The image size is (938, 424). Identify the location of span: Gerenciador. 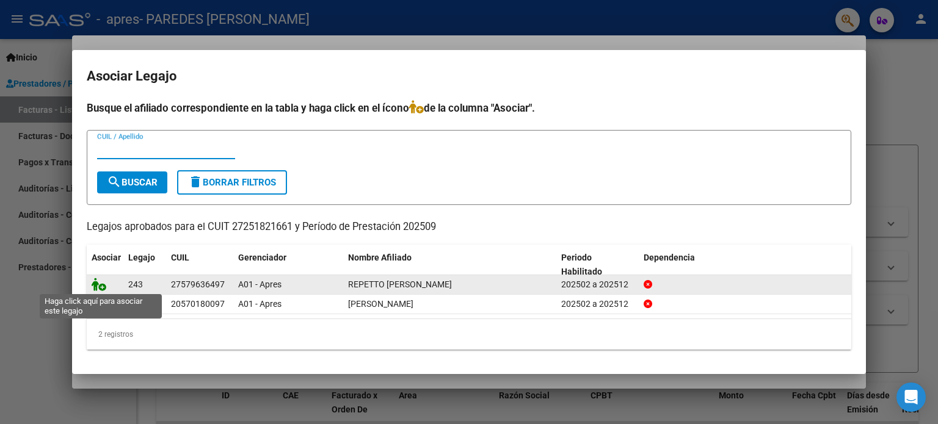
(262, 258).